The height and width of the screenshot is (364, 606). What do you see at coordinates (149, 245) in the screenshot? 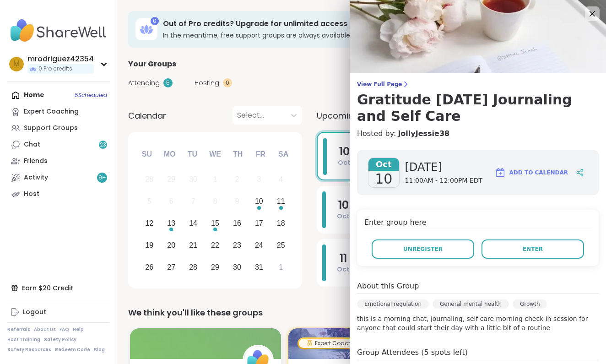
I see `div: 19` at bounding box center [149, 245].